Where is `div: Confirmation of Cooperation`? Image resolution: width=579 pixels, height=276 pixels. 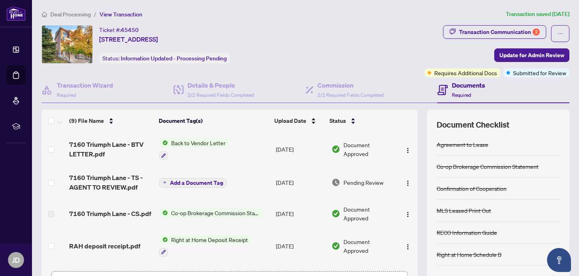
div: Confirmation of Cooperation is located at coordinates (471, 188).